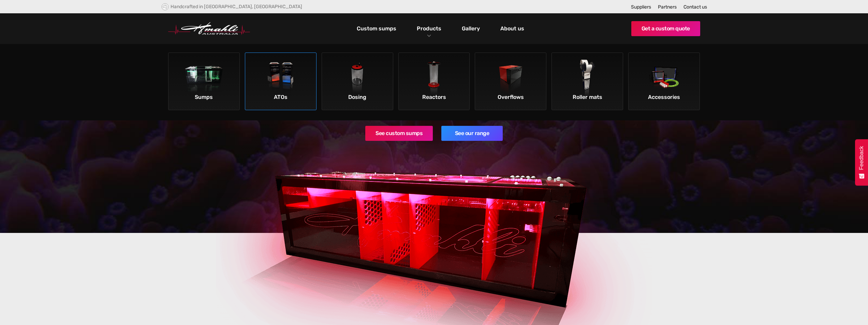  What do you see at coordinates (862, 158) in the screenshot?
I see `span: Feedback` at bounding box center [862, 158].